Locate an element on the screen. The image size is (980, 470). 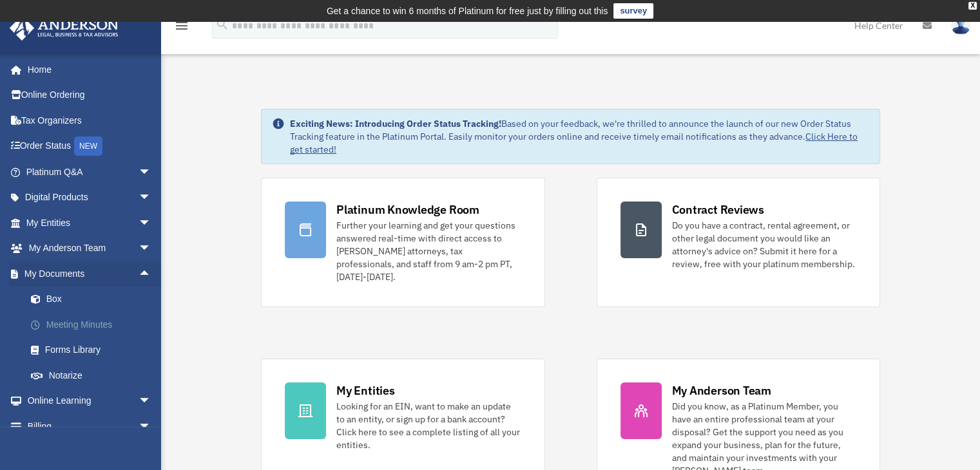
a: Platinum Knowledge Room Further your learning and get your questions answered real-time with dire... is located at coordinates (403, 242).